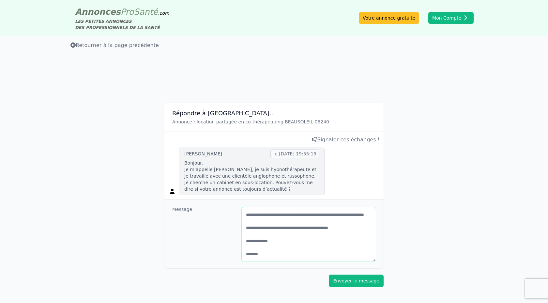 The image size is (548, 303). I want to click on dt: Message, so click(204, 233).